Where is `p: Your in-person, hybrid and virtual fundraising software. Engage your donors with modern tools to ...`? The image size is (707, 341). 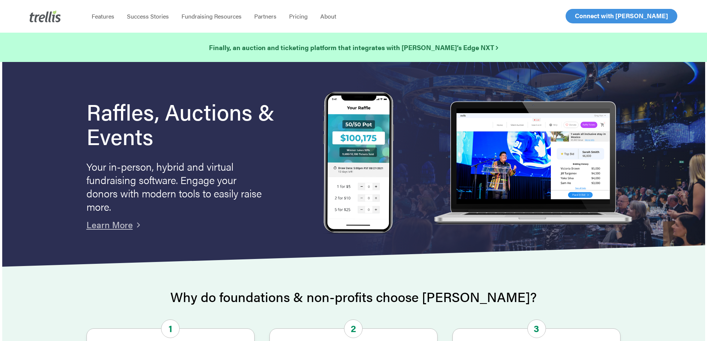
p: Your in-person, hybrid and virtual fundraising software. Engage your donors with modern tools to ... is located at coordinates (175, 186).